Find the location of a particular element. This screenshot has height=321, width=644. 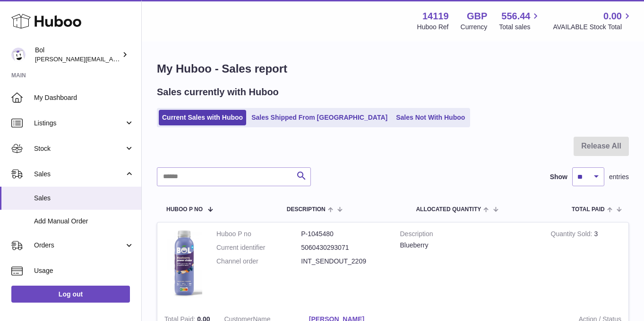

a: Sales Not With Huboo is located at coordinates (430, 118).